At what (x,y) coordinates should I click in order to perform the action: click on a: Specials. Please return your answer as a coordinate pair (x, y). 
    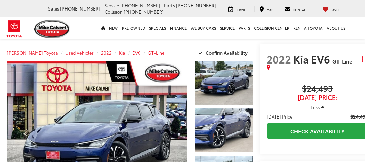
    Looking at the image, I should click on (157, 28).